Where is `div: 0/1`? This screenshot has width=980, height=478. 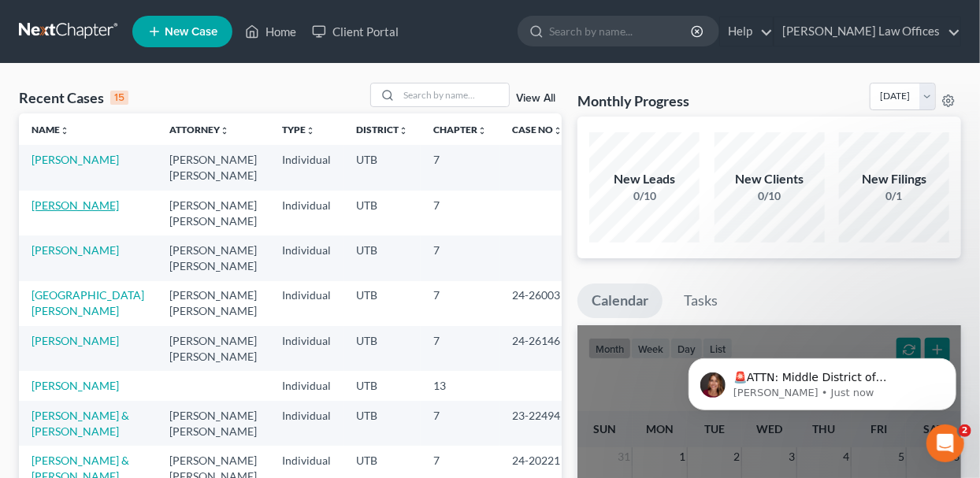
div: 0/1 is located at coordinates (894, 196).